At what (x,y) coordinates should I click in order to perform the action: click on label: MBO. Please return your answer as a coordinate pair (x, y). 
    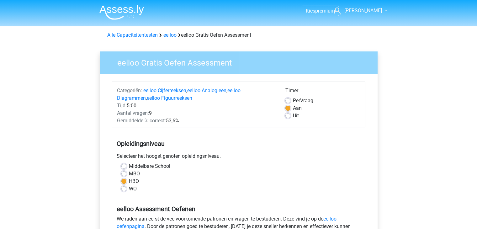
    Looking at the image, I should click on (134, 174).